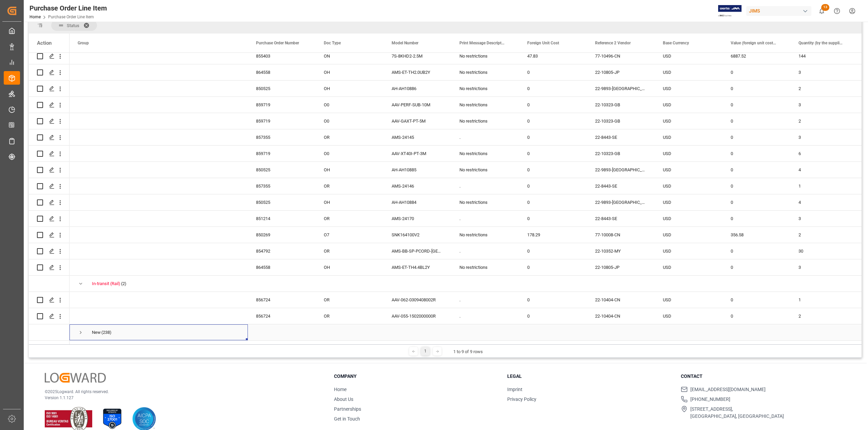 The image size is (868, 430). Describe the element at coordinates (417, 316) in the screenshot. I see `div: AAV-055-1502000000R` at that location.